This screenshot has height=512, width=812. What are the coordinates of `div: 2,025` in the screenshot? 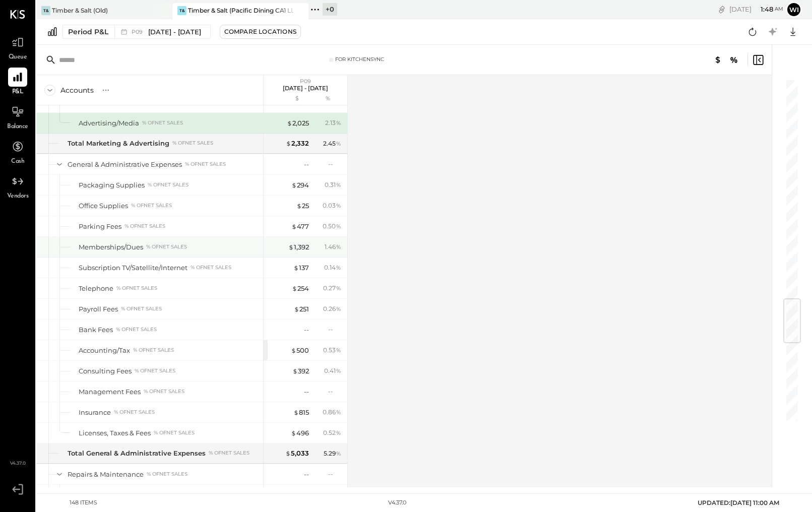 It's located at (298, 123).